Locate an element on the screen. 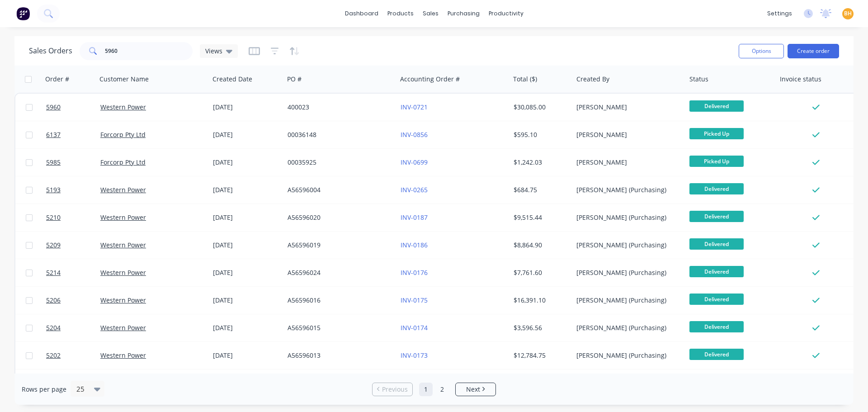 This screenshot has width=868, height=412. a: 5197 is located at coordinates (73, 383).